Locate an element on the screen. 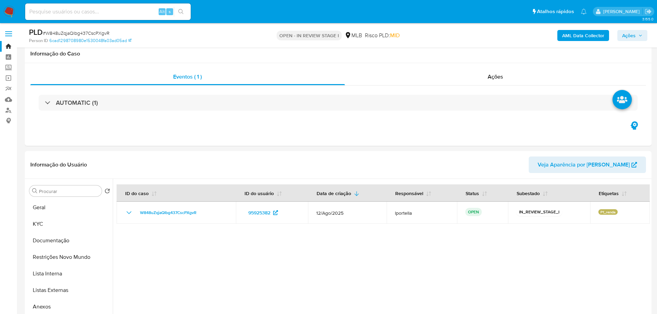  input: Pesquise usuários ou casos... is located at coordinates (108, 12).